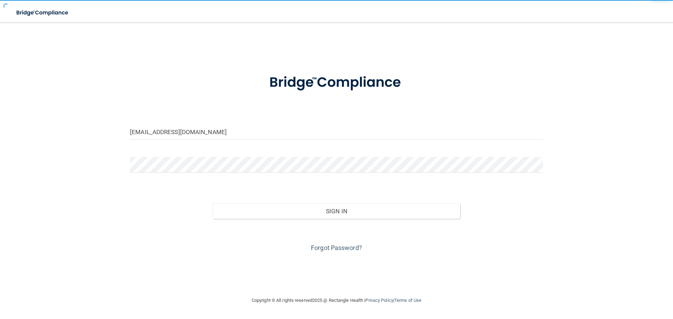 The height and width of the screenshot is (319, 673). I want to click on a: Privacy Policy, so click(379, 300).